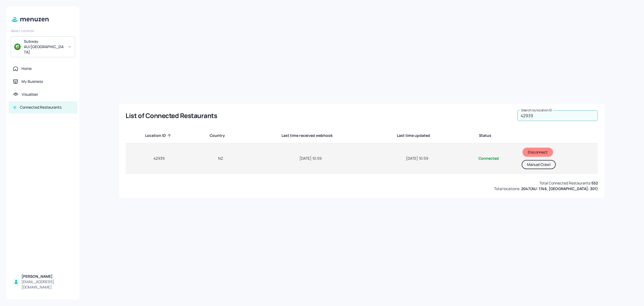 This screenshot has width=644, height=306. I want to click on div: Visualiser, so click(30, 95).